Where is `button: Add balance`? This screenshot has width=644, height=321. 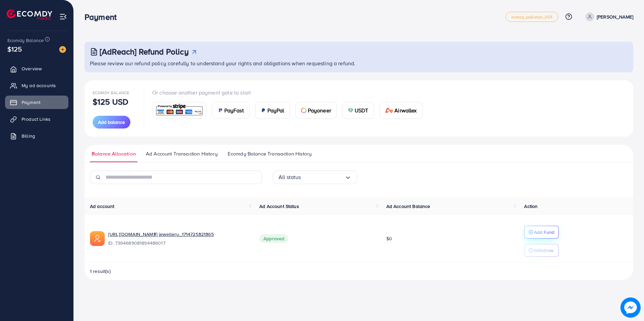
button: Add balance is located at coordinates (111, 122).